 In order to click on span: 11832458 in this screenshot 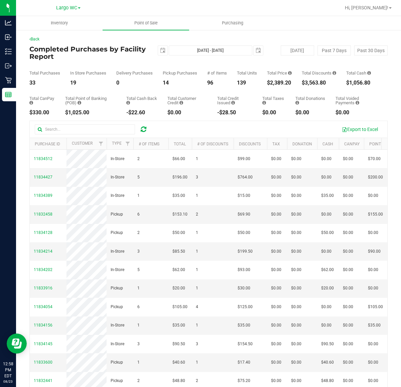, I will do `click(43, 214)`.